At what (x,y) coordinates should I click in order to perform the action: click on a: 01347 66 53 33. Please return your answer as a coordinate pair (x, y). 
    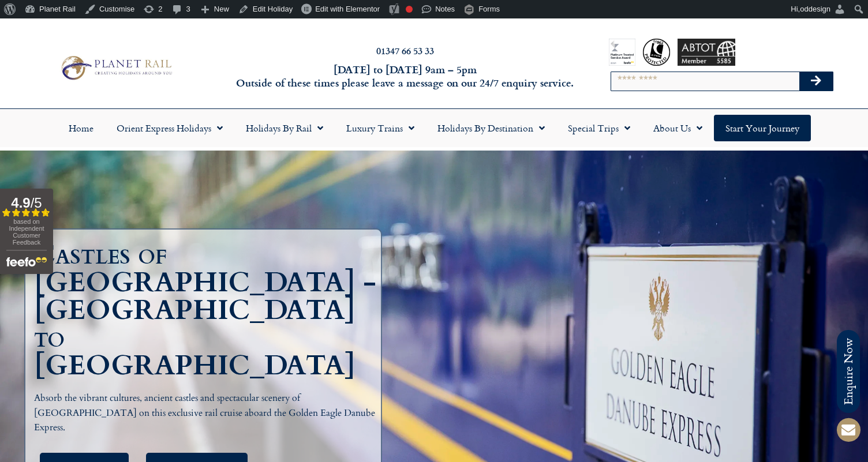
    Looking at the image, I should click on (405, 50).